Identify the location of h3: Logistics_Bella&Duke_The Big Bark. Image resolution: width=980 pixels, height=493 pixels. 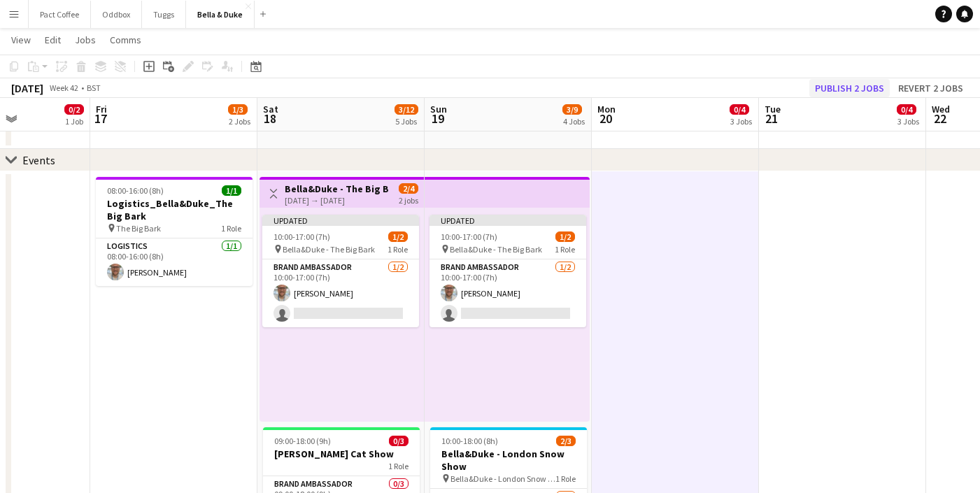
(174, 210).